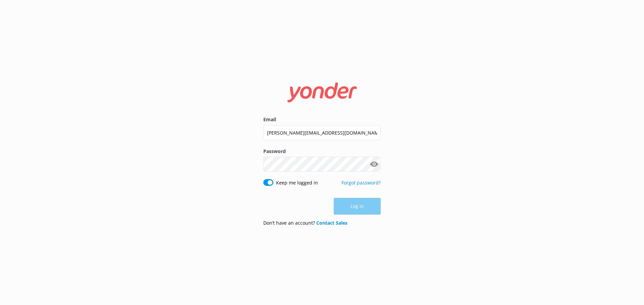  I want to click on label: Keep me logged in, so click(297, 183).